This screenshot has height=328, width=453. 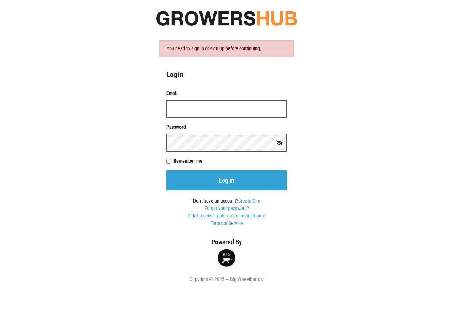 I want to click on input: Log in, so click(x=227, y=180).